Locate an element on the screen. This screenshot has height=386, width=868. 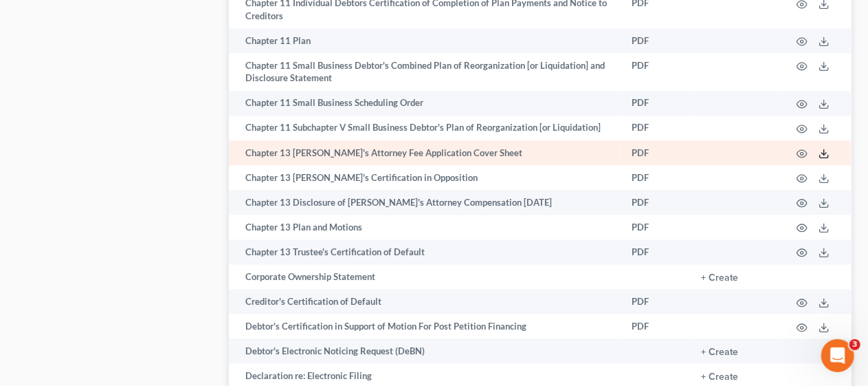
td: Chapter 11 Small Business Scheduling Order is located at coordinates (425, 103).